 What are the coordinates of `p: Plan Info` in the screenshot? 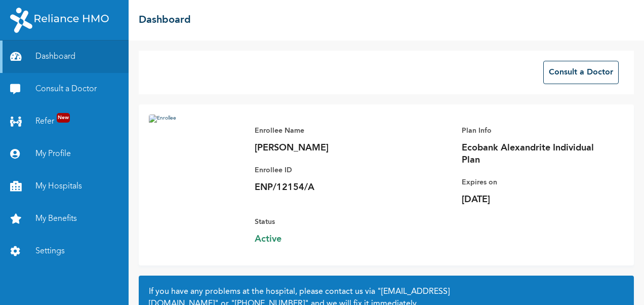 It's located at (532, 131).